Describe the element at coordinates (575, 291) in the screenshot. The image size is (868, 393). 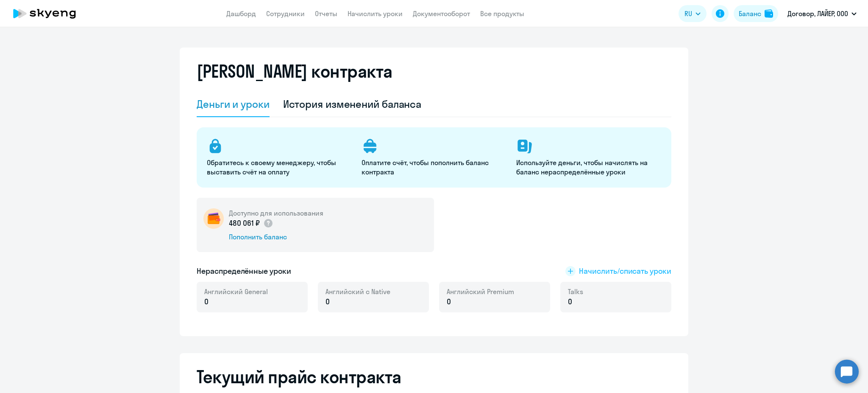
I see `span: Talks` at that location.